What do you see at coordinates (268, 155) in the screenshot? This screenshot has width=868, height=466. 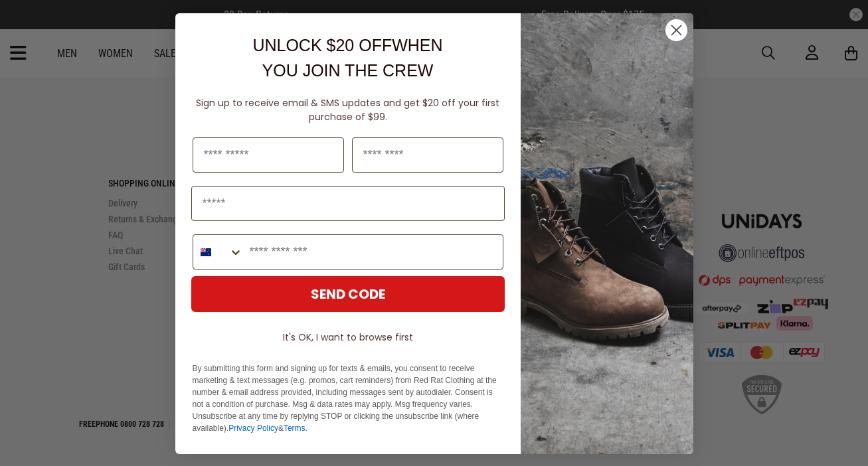 I see `input: First Name` at bounding box center [268, 155].